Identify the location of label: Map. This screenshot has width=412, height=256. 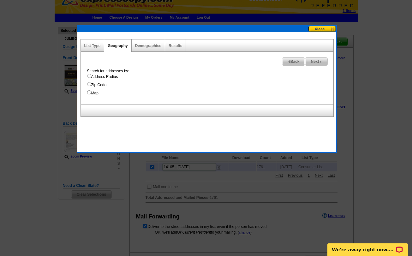
(210, 93).